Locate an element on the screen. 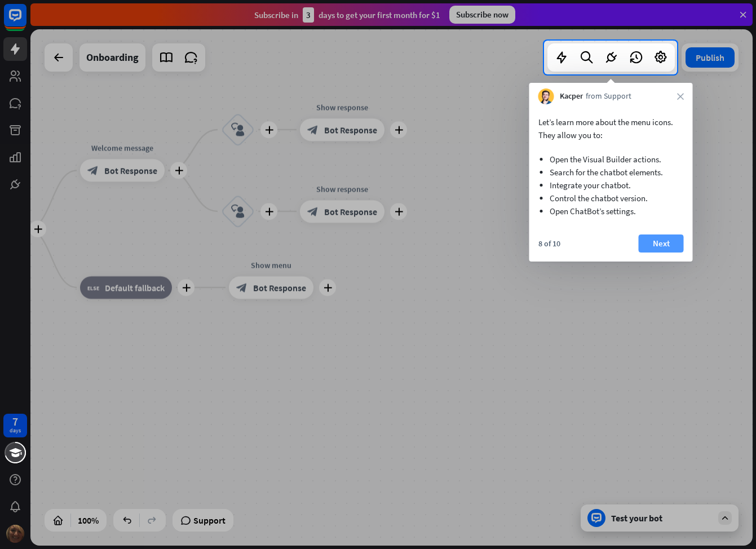 Image resolution: width=756 pixels, height=549 pixels. i: close is located at coordinates (680, 96).